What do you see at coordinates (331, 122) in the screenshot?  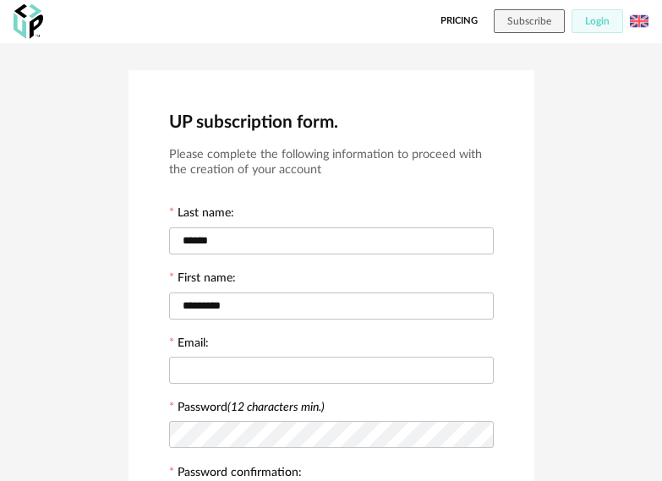 I see `h2: UP subscription form.` at bounding box center [331, 122].